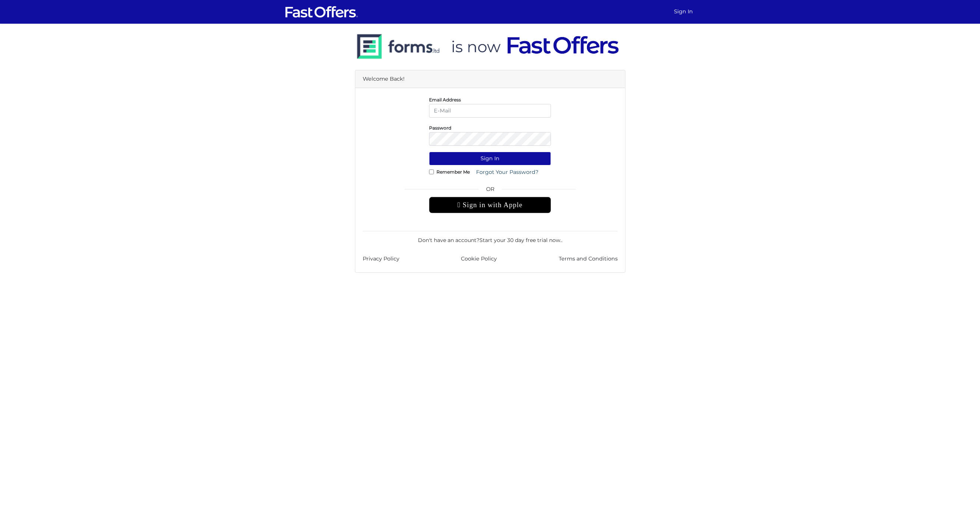  Describe the element at coordinates (479, 259) in the screenshot. I see `a: Cookie Policy` at that location.